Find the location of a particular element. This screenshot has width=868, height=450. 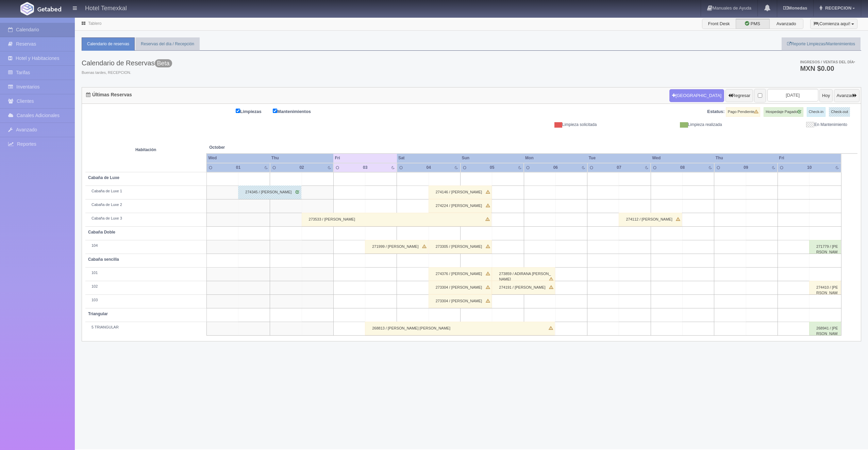

div: 09 is located at coordinates (746, 168).